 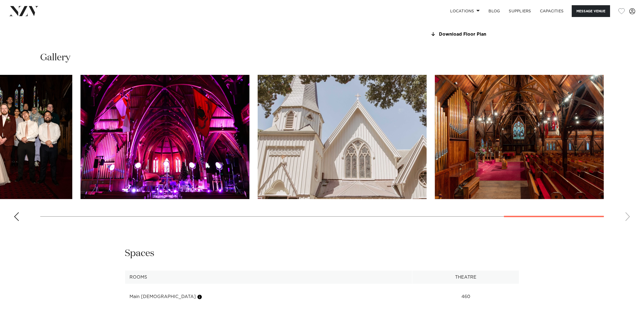 What do you see at coordinates (552, 11) in the screenshot?
I see `a: Capacities` at bounding box center [552, 11].